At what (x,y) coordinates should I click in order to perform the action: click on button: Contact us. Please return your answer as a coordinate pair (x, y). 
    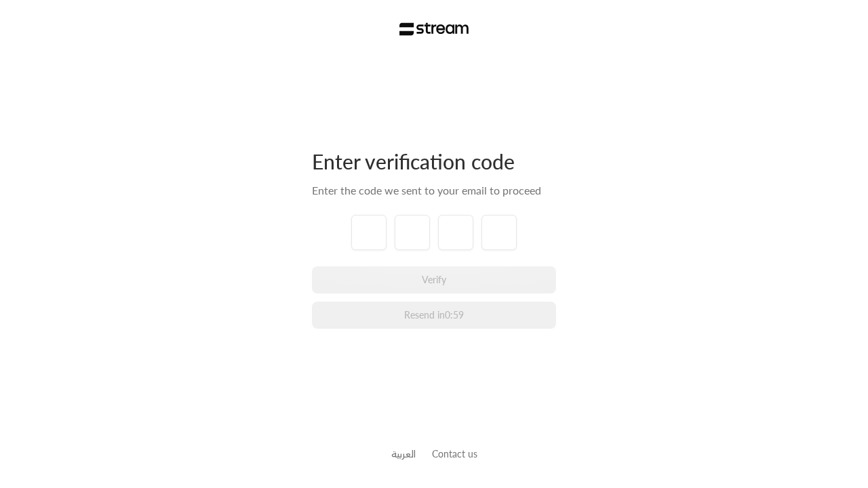
    Looking at the image, I should click on (455, 454).